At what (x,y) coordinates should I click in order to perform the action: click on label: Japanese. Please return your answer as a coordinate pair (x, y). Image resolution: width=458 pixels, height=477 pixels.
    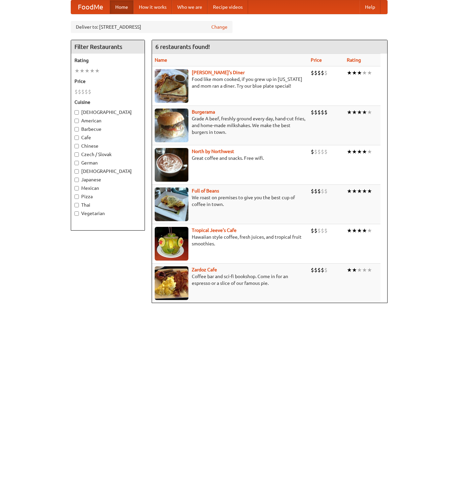
    Looking at the image, I should click on (108, 180).